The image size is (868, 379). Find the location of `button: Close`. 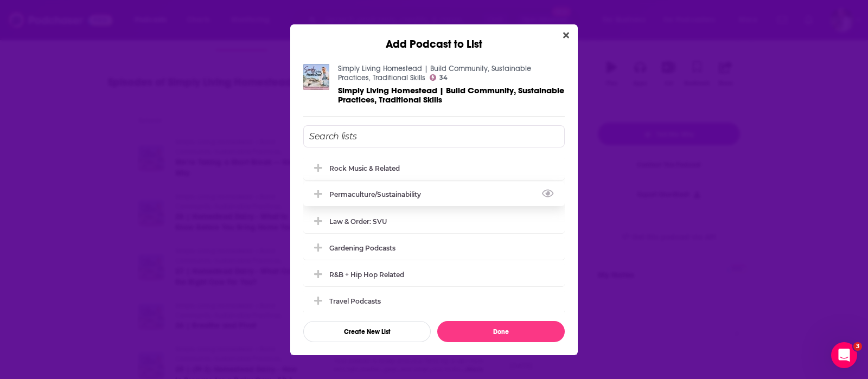

button: Close is located at coordinates (566, 36).